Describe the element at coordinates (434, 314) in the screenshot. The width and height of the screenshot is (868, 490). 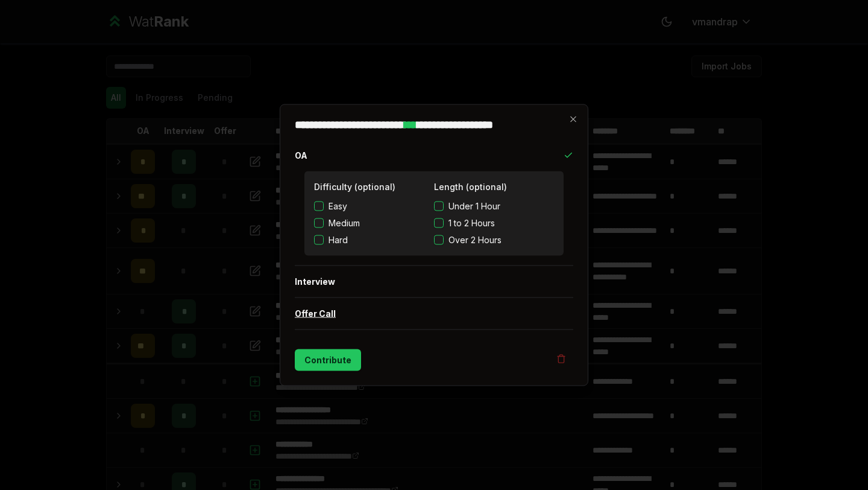
I see `button: Offer Call` at that location.